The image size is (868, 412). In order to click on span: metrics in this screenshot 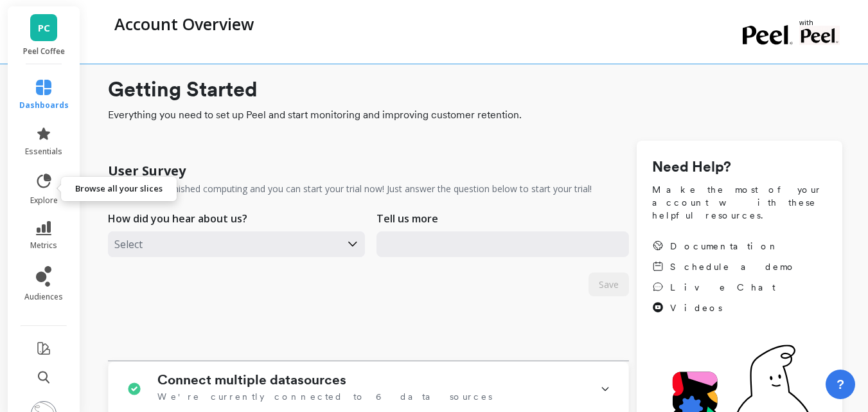, I will do `click(44, 246)`.